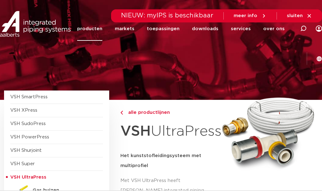 Image resolution: width=322 pixels, height=191 pixels. I want to click on a: VSH XPress, so click(24, 110).